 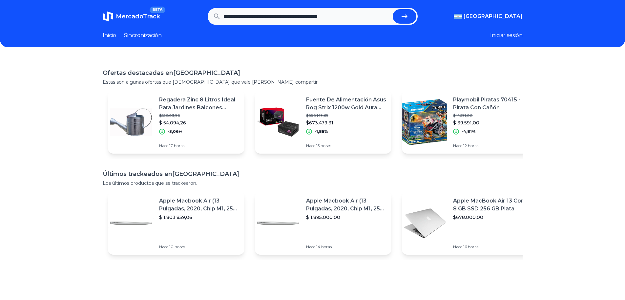 What do you see at coordinates (346, 107) in the screenshot?
I see `font: Fuente De Alimentación Asus Rog Strix 1200w Gold Aura Editio` at bounding box center [346, 107].